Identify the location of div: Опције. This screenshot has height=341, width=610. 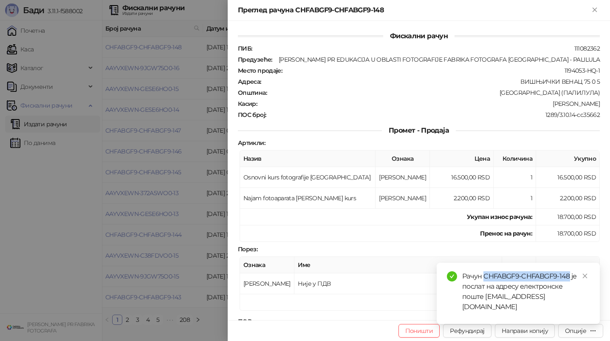
(576, 331).